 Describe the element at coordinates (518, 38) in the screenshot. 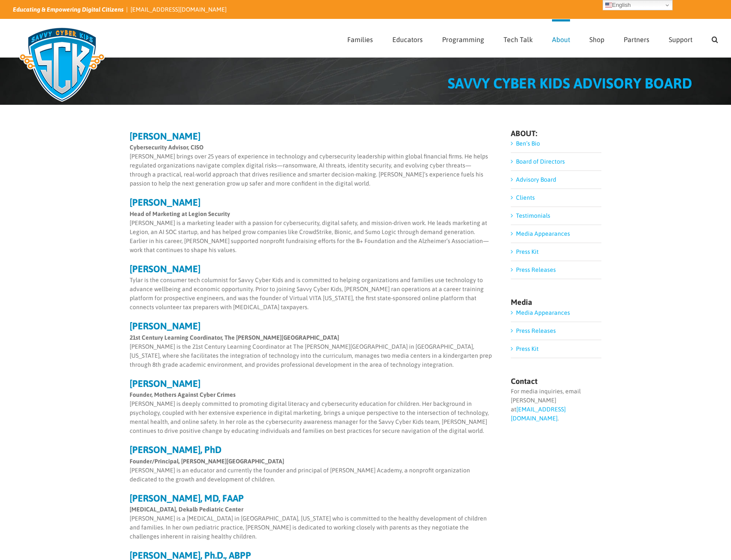

I see `a: Tech Talk` at that location.